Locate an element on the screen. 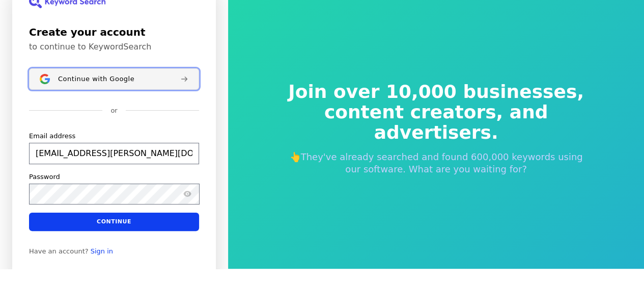 This screenshot has width=644, height=281. p: to continue to KeywordSearch is located at coordinates (114, 47).